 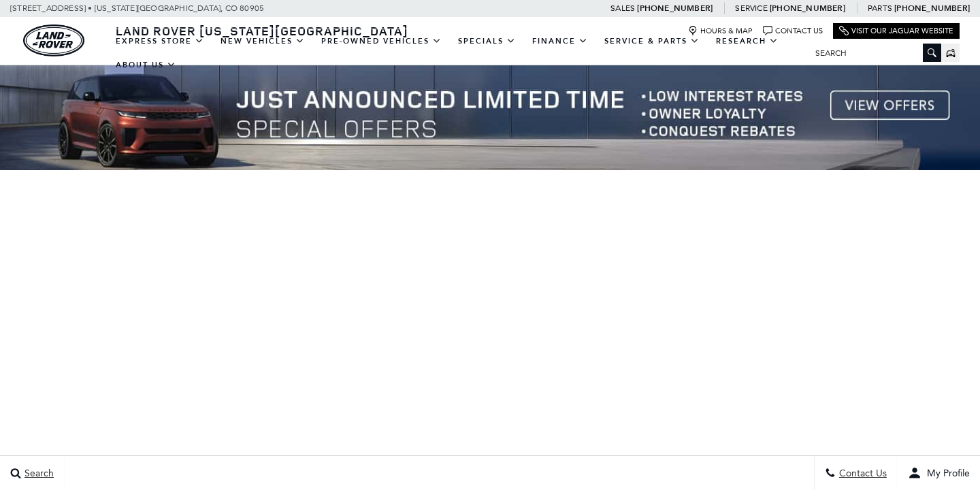 I want to click on a: Finance, so click(x=561, y=41).